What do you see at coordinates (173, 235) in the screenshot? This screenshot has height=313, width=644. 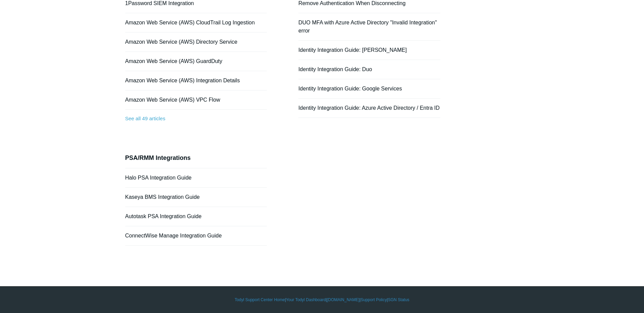 I see `a: ConnectWise Manage Integration Guide` at bounding box center [173, 235].